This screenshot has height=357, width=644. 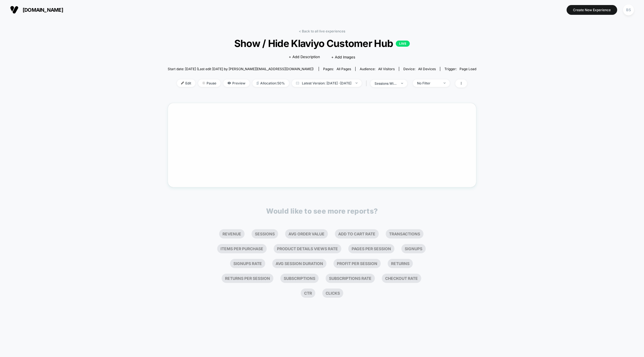 What do you see at coordinates (247, 278) in the screenshot?
I see `li: Returns Per Session` at bounding box center [247, 278].